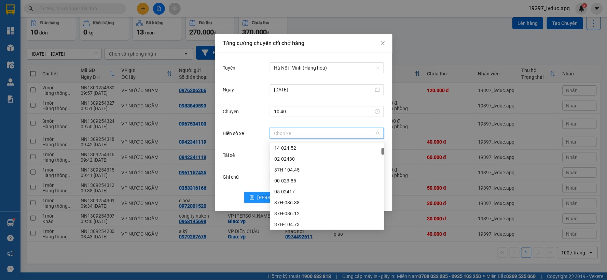 This screenshot has width=607, height=280. What do you see at coordinates (327, 148) in the screenshot?
I see `div: 14-024.52` at bounding box center [327, 148].